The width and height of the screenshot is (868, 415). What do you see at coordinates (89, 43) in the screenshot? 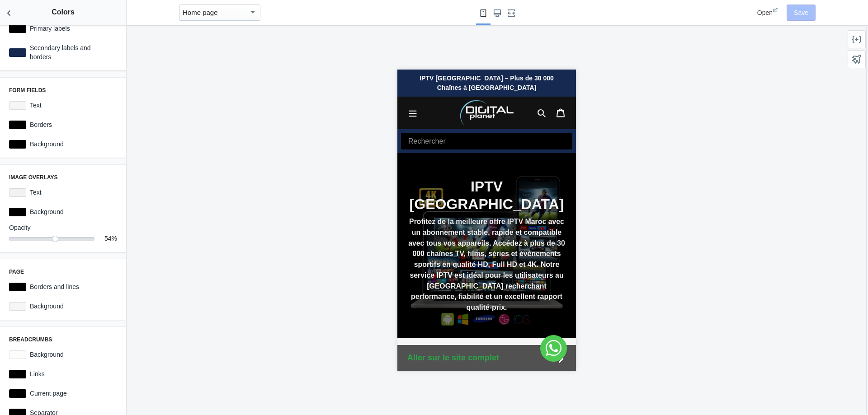
I see `a: image` at bounding box center [89, 43].